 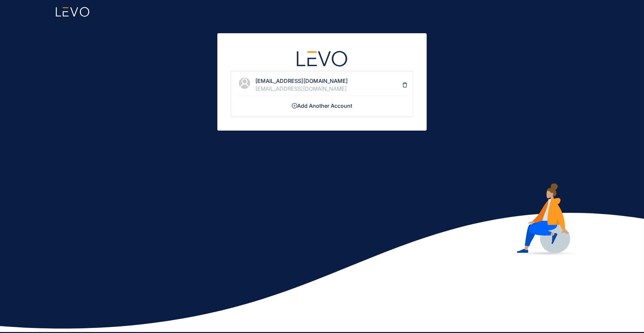 What do you see at coordinates (294, 106) in the screenshot?
I see `span: plus-circle` at bounding box center [294, 106].